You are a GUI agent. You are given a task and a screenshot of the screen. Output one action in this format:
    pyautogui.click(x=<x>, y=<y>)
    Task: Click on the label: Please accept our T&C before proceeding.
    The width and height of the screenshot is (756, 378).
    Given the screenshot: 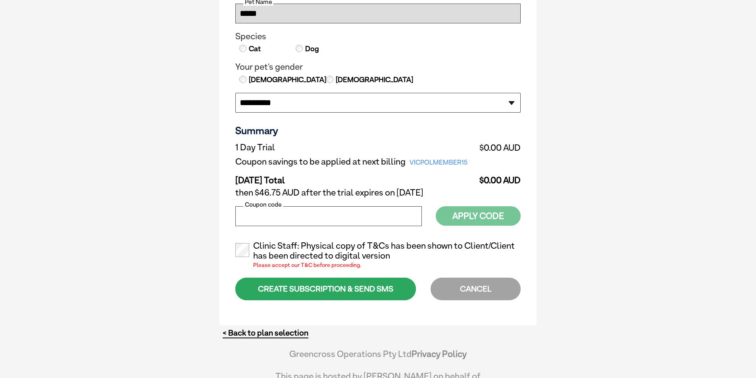 What is the action you would take?
    pyautogui.click(x=298, y=267)
    